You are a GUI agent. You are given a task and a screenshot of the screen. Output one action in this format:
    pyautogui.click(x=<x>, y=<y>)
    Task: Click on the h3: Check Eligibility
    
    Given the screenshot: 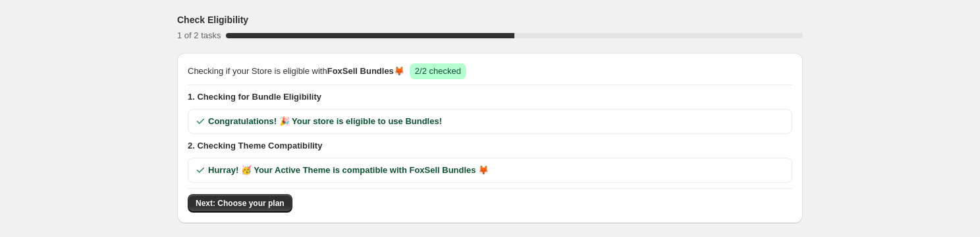 What is the action you would take?
    pyautogui.click(x=212, y=20)
    